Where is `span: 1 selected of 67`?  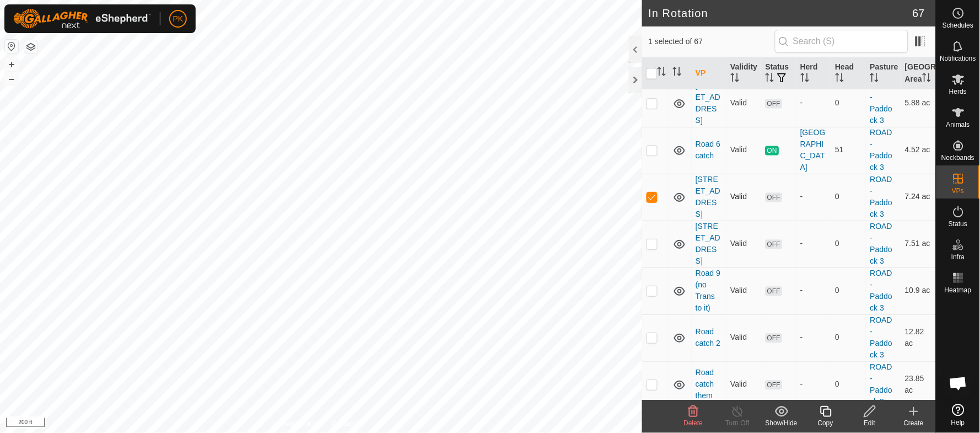
span: 1 selected of 67 is located at coordinates (711, 42).